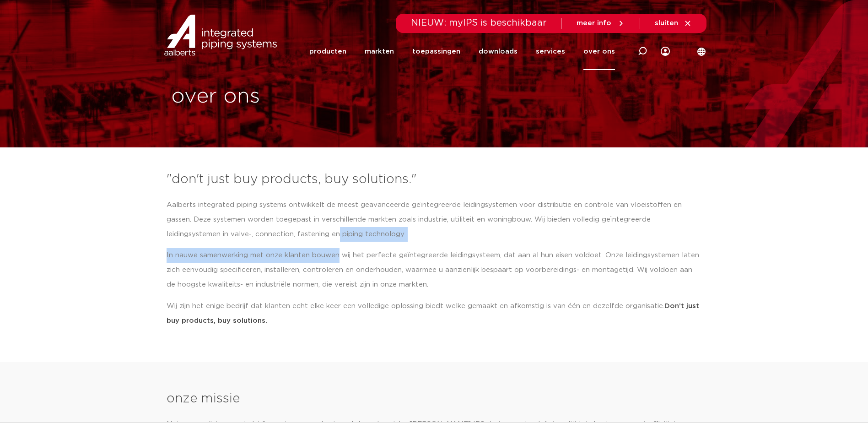 The width and height of the screenshot is (868, 423). Describe the element at coordinates (666, 23) in the screenshot. I see `span: sluiten` at that location.